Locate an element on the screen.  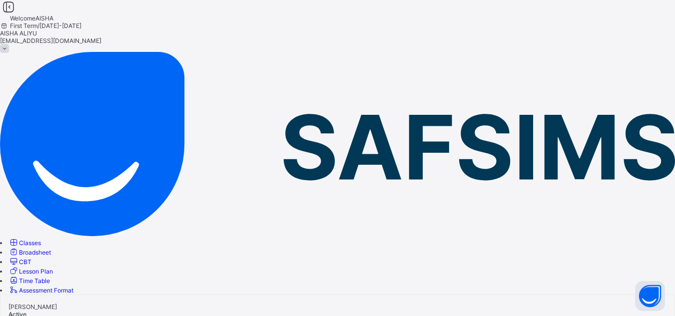
a: Broadsheet is located at coordinates (29, 252).